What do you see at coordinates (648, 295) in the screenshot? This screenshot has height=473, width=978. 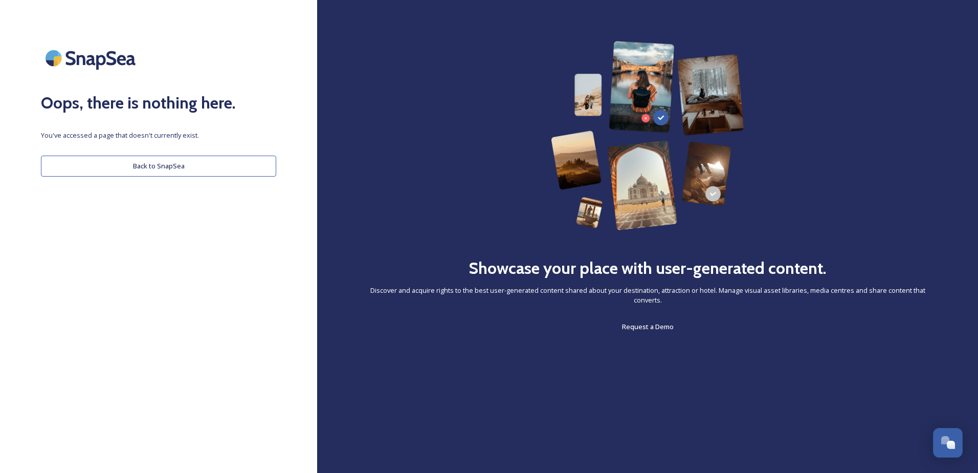 I see `span: Discover and acquire rights to the best user-generated content shared about your destination, att...` at bounding box center [648, 295].